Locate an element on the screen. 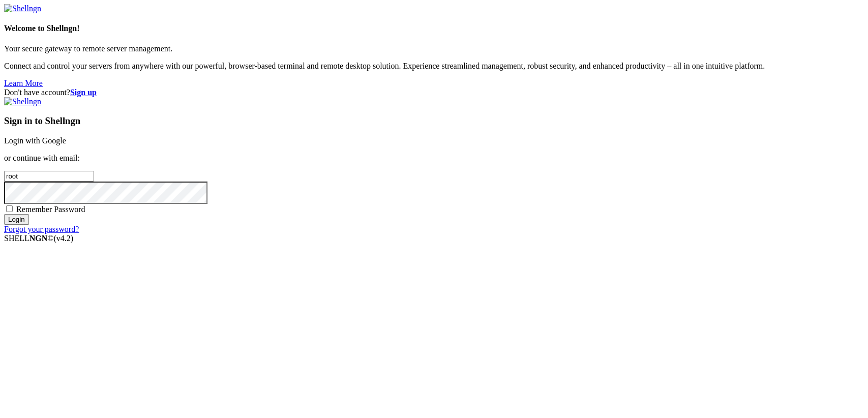 The height and width of the screenshot is (418, 868). p: Connect and control your servers from anywhere with our powerful, browser-based terminal and remo... is located at coordinates (433, 66).